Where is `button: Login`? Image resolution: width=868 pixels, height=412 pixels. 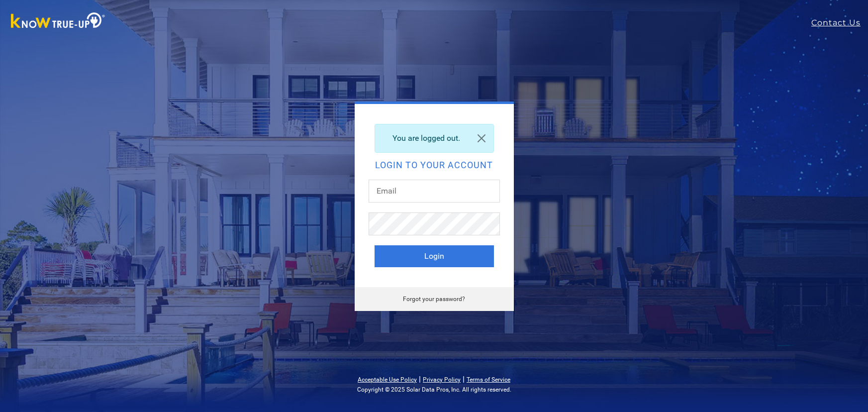 button: Login is located at coordinates (434, 256).